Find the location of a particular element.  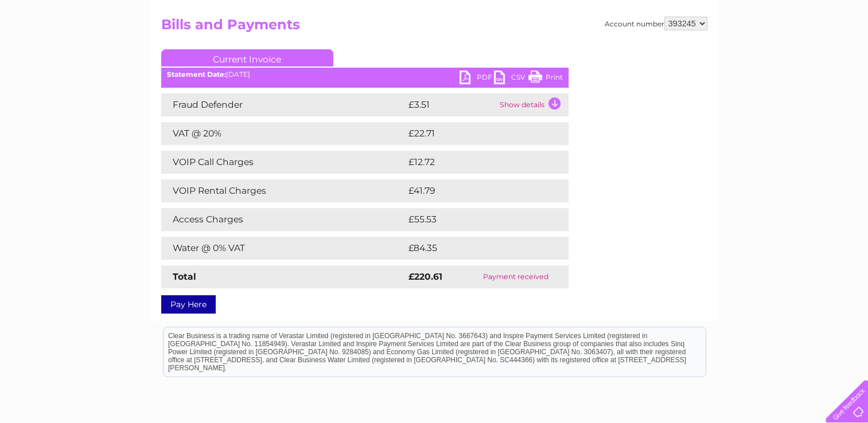

td: £22.71 is located at coordinates (475, 134).